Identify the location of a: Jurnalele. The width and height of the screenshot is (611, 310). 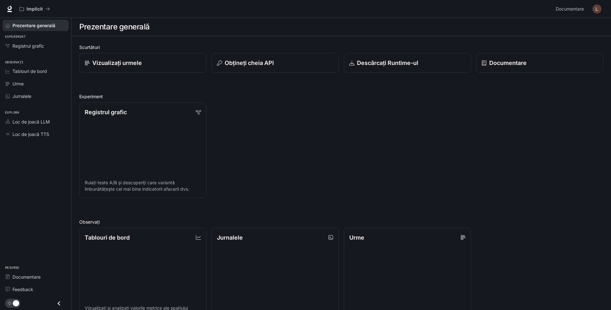
(35, 96).